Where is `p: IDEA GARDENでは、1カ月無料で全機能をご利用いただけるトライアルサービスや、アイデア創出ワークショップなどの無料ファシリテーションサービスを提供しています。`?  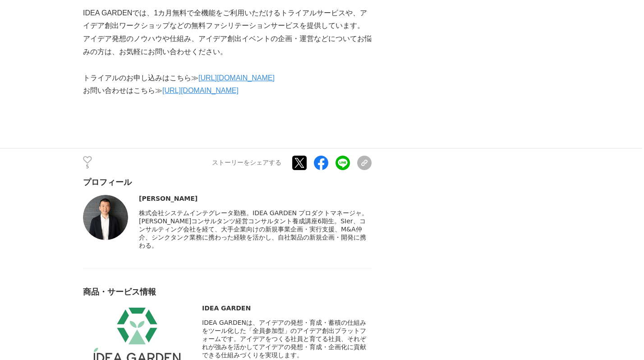 p: IDEA GARDENでは、1カ月無料で全機能をご利用いただけるトライアルサービスや、アイデア創出ワークショップなどの無料ファシリテーションサービスを提供しています。 is located at coordinates (227, 20).